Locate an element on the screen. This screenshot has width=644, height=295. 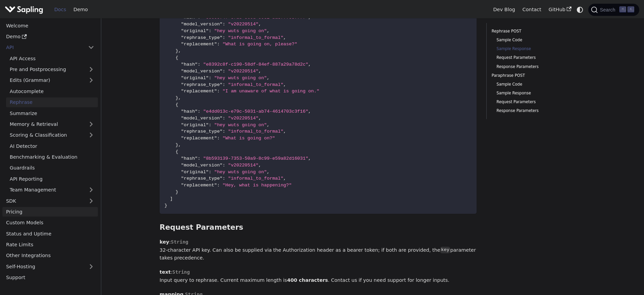
a: Custom Models is located at coordinates (50, 222).